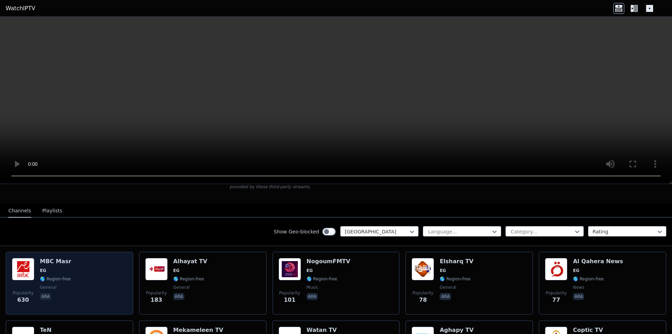 The width and height of the screenshot is (672, 334). What do you see at coordinates (556, 300) in the screenshot?
I see `span: 77` at bounding box center [556, 300].